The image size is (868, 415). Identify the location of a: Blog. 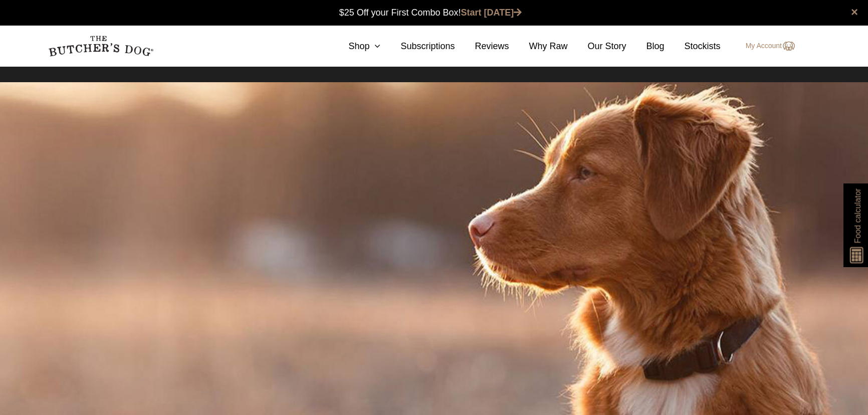
(645, 46).